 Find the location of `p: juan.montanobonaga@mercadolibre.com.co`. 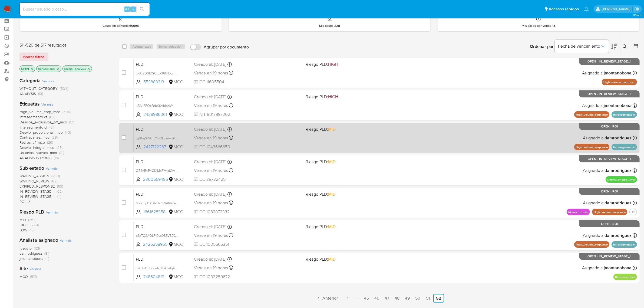

p: juan.montanobonaga@mercadolibre.com.co is located at coordinates (617, 9).